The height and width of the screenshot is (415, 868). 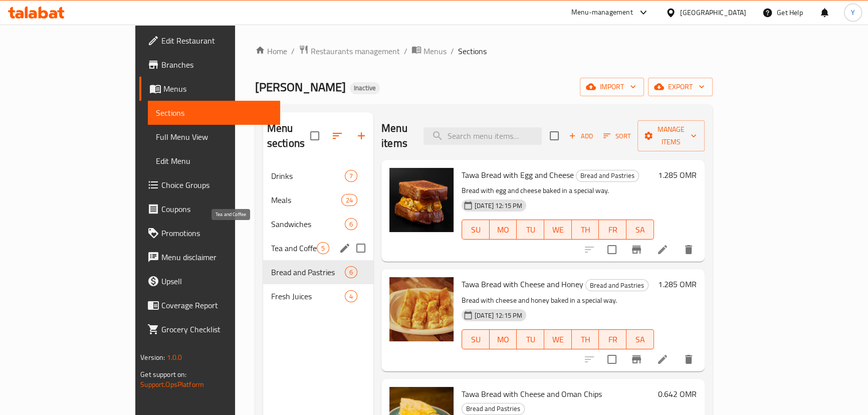 What do you see at coordinates (214, 113) in the screenshot?
I see `span: Sections` at bounding box center [214, 113].